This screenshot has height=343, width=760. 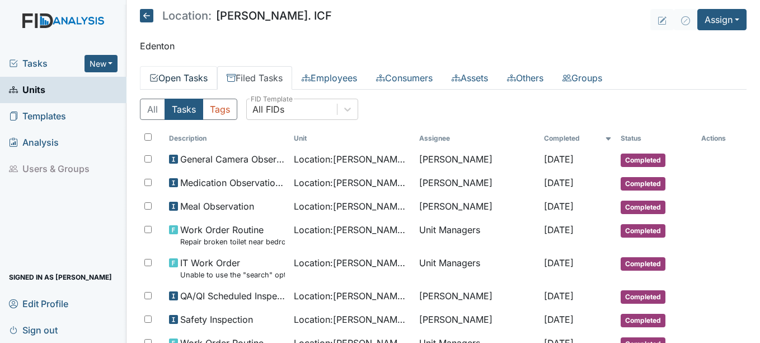 What do you see at coordinates (187, 16) in the screenshot?
I see `span: Location:` at bounding box center [187, 16].